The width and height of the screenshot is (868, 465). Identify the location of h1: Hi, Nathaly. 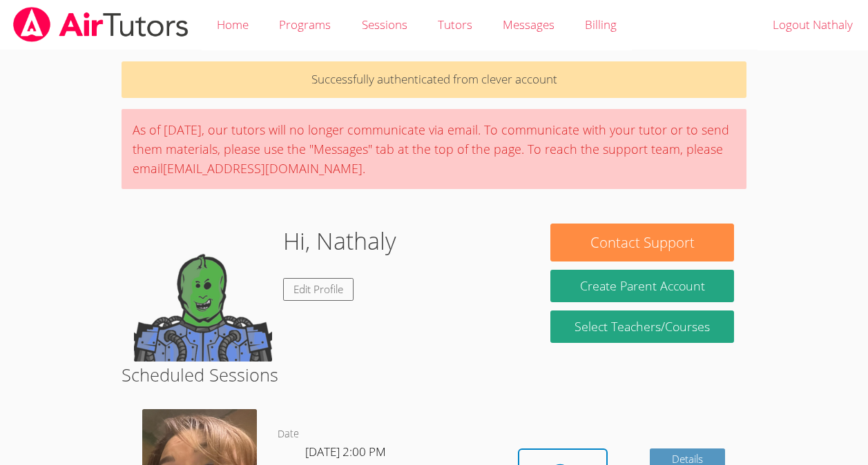
(340, 240).